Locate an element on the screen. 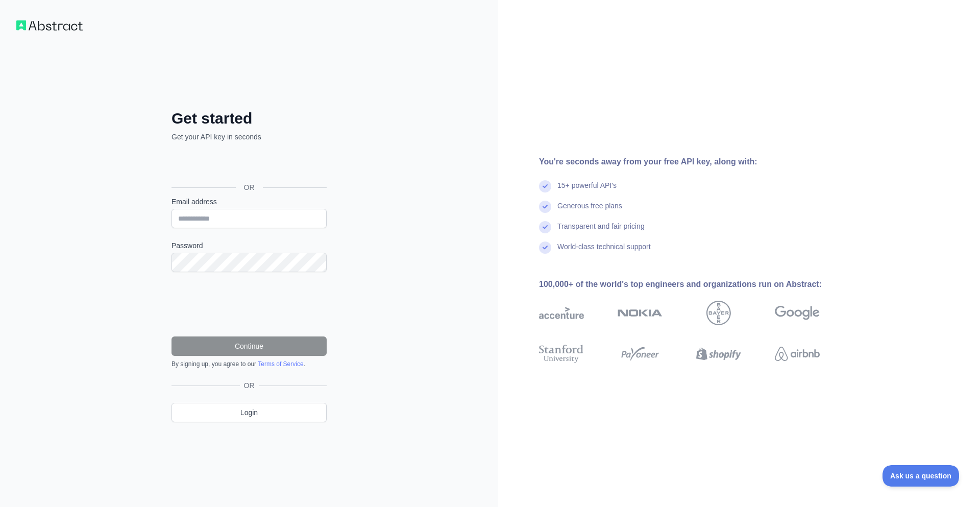 Image resolution: width=980 pixels, height=507 pixels. h2: Get started is located at coordinates (249, 119).